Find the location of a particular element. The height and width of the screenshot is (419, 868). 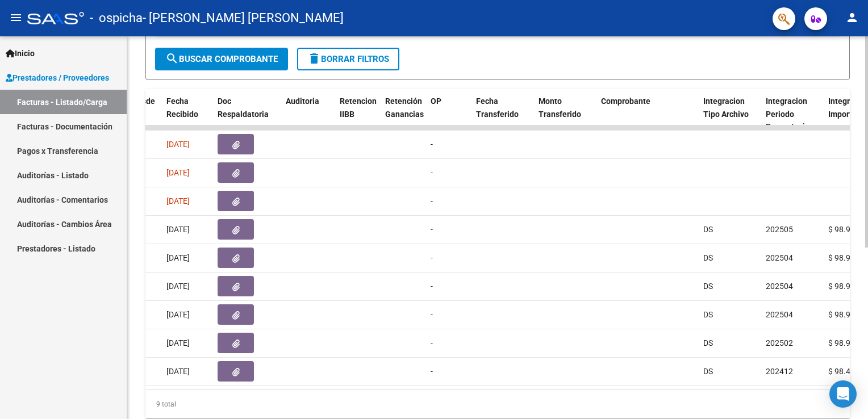

span: 202412 is located at coordinates (779, 371).